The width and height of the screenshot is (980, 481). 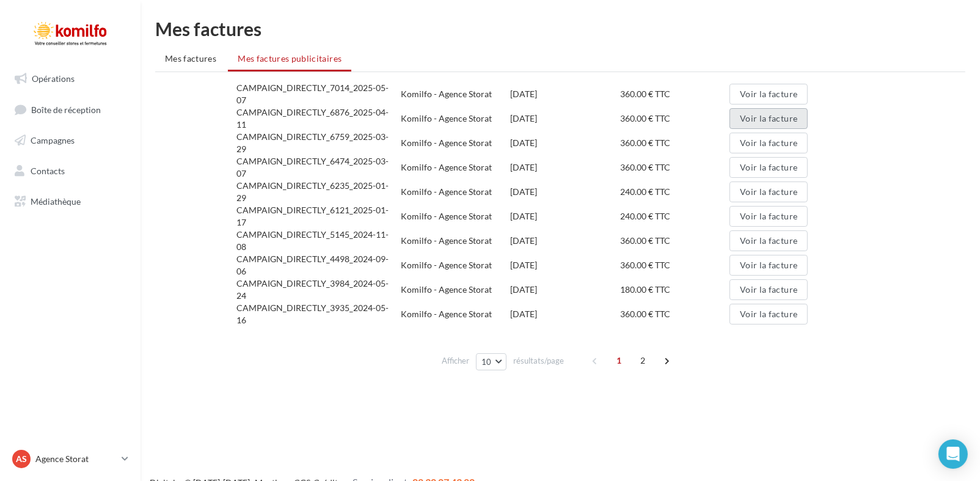 What do you see at coordinates (455, 361) in the screenshot?
I see `span: Afficher` at bounding box center [455, 361].